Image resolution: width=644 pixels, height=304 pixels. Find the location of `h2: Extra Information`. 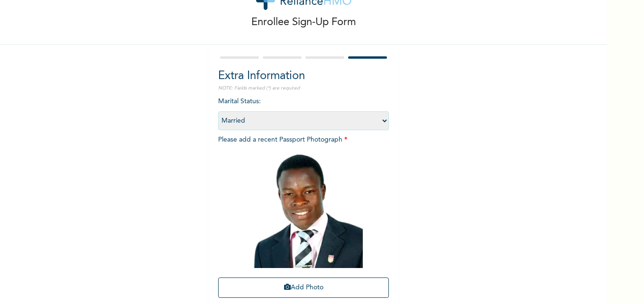

h2: Extra Information is located at coordinates (303, 76).